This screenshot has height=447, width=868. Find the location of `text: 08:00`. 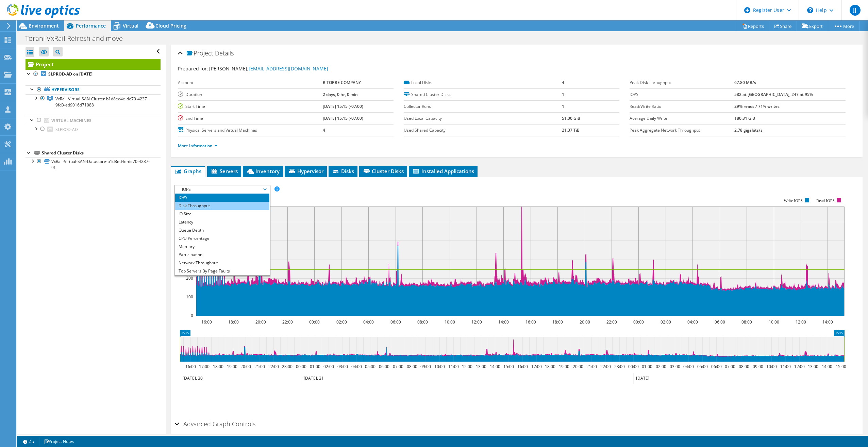

text: 08:00 is located at coordinates (744, 366).